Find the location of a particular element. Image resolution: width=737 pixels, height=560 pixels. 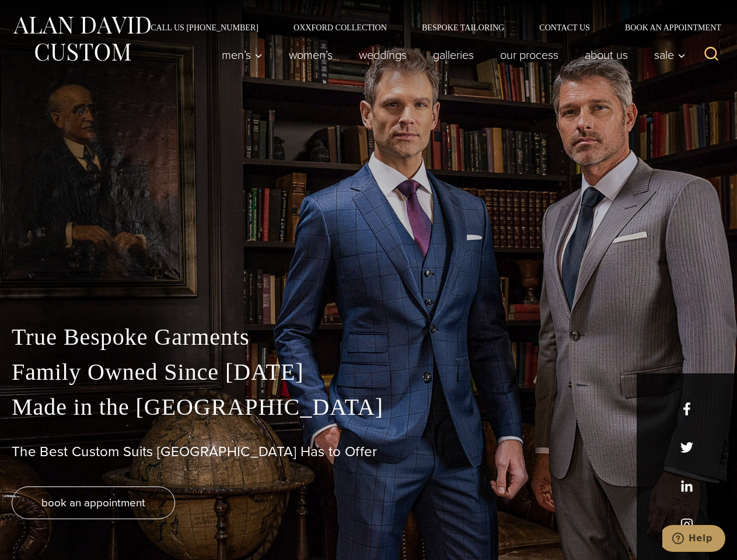

button: Men’s sub menu toggle is located at coordinates (242, 55).